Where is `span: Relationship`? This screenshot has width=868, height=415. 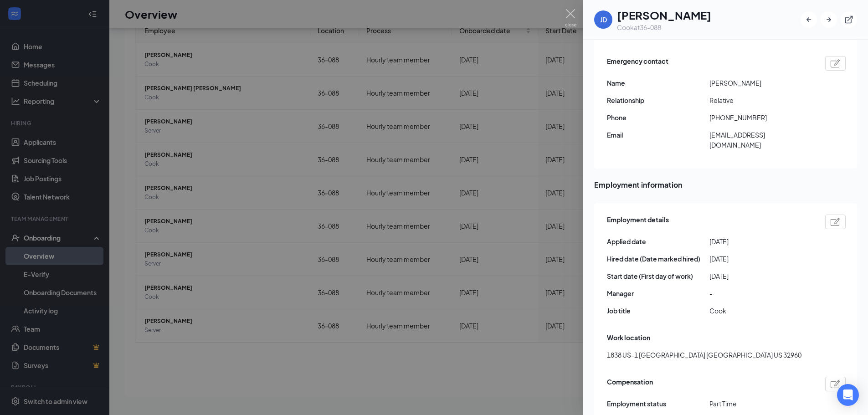 span: Relationship is located at coordinates (658, 100).